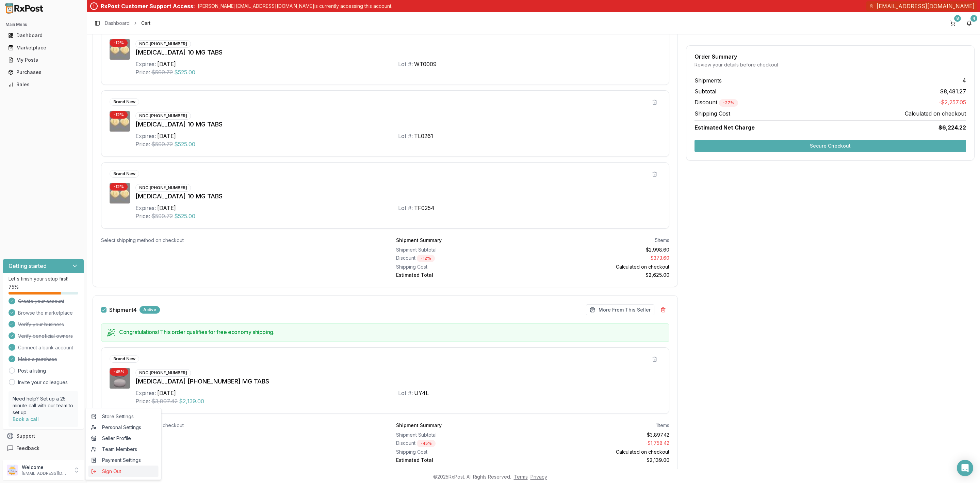 The image size is (980, 483). Describe the element at coordinates (463, 275) in the screenshot. I see `div: Estimated Total` at that location.